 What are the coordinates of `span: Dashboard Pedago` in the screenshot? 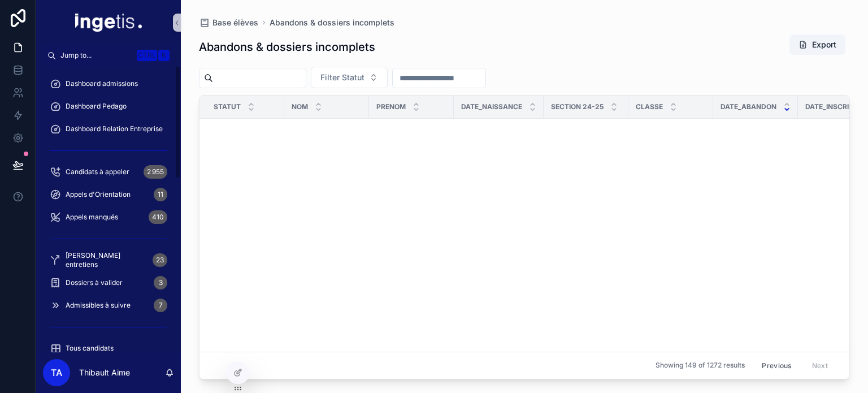 It's located at (96, 106).